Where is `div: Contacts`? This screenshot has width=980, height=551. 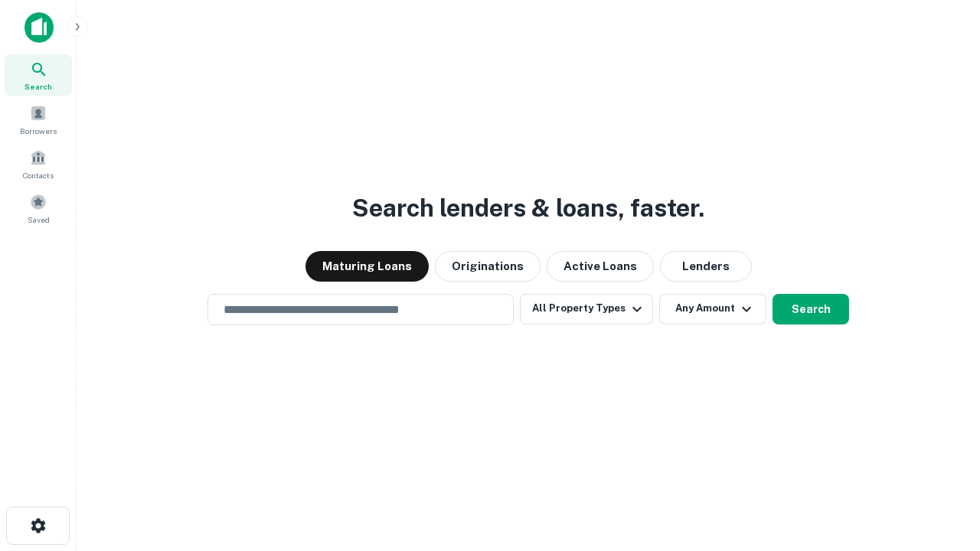 div: Contacts is located at coordinates (38, 164).